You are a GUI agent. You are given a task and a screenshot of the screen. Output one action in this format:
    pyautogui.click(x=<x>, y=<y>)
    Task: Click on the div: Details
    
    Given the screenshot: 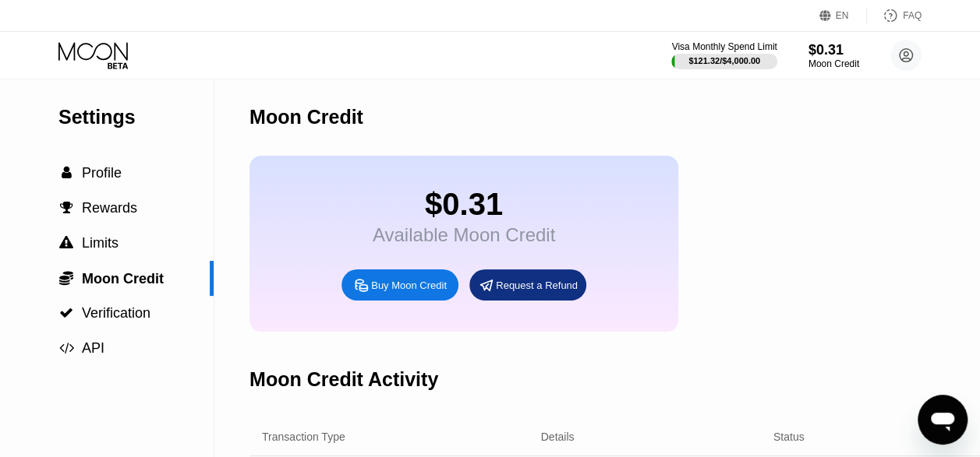 What is the action you would take?
    pyautogui.click(x=557, y=437)
    